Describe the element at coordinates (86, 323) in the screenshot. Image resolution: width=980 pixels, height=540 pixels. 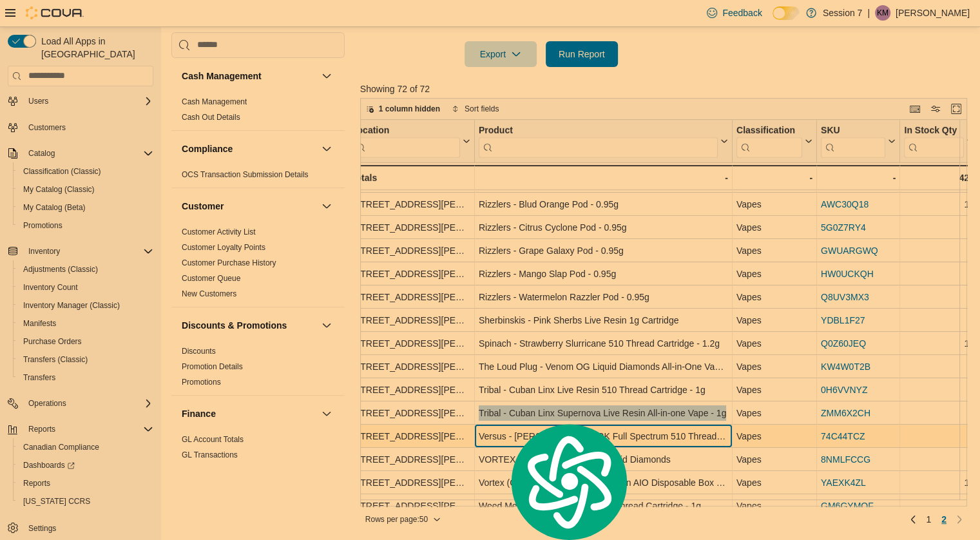
I see `button: Manifests` at that location.